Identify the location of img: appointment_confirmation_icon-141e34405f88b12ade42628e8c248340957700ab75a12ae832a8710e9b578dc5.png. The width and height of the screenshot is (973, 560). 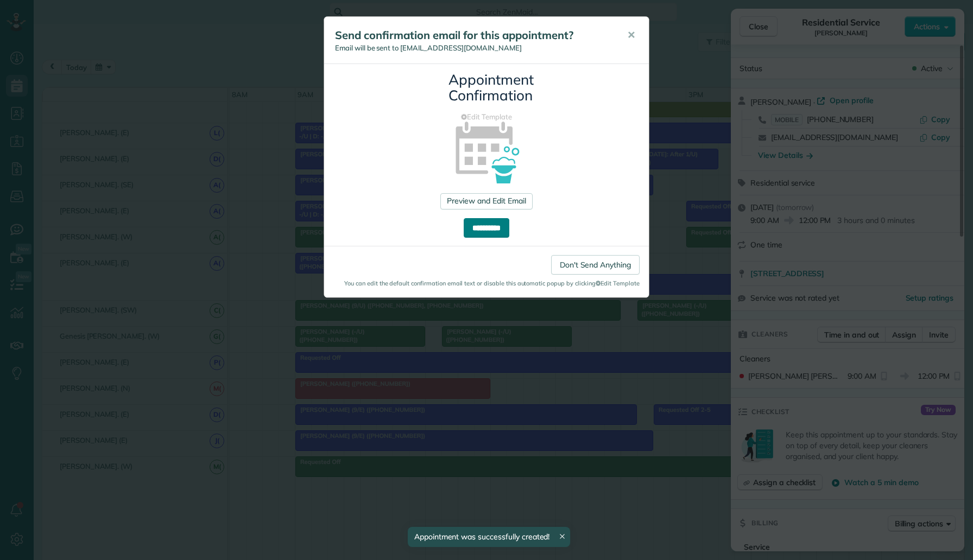
(486, 151).